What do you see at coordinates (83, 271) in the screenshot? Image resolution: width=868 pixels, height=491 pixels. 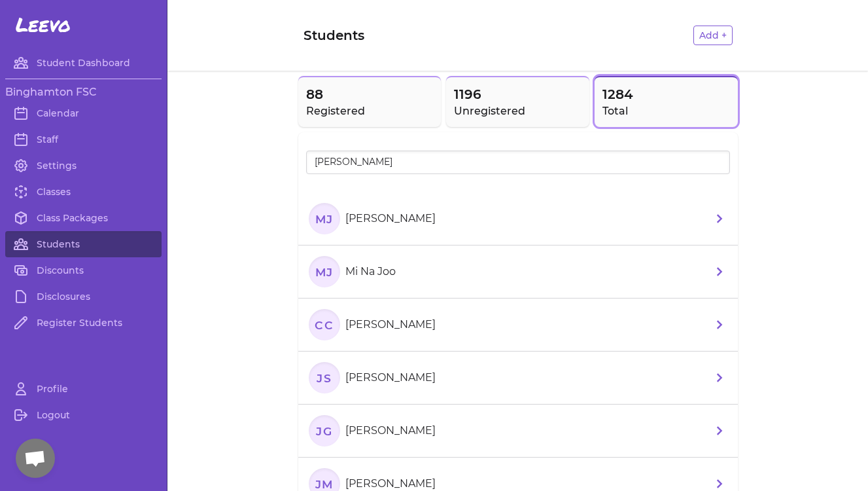 I see `a: Discounts` at bounding box center [83, 271].